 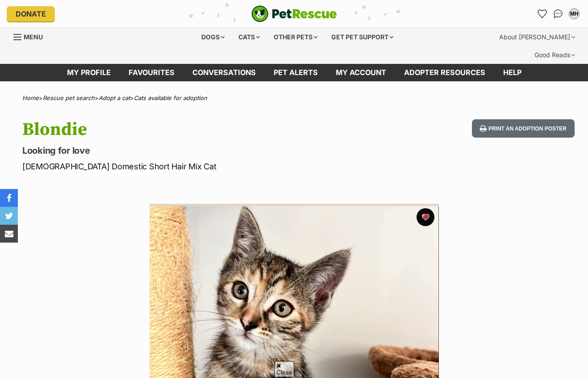 I want to click on a: Cats available for adoption, so click(x=171, y=98).